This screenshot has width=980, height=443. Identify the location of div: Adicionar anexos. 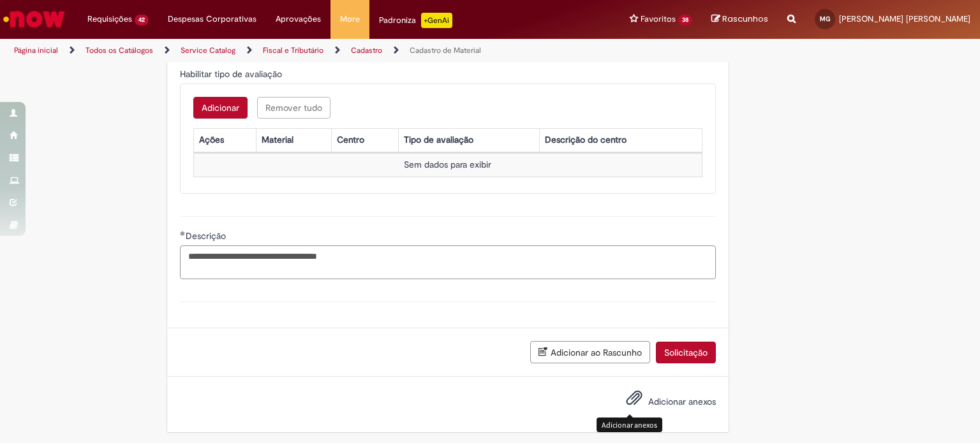
(629, 425).